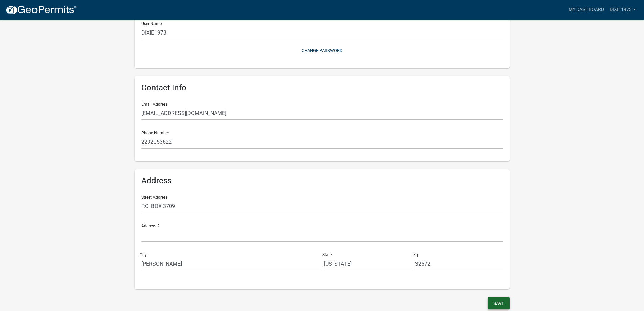 The width and height of the screenshot is (644, 311). I want to click on button: Save, so click(499, 303).